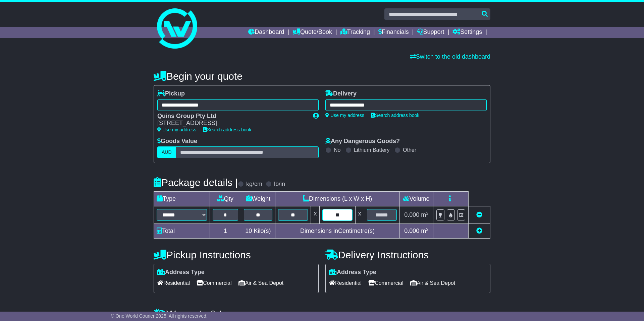  What do you see at coordinates (322, 76) in the screenshot?
I see `h4: Begin your quote` at bounding box center [322, 76].